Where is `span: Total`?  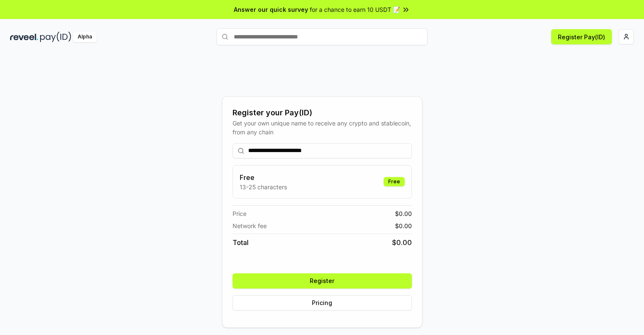 span: Total is located at coordinates (240, 242).